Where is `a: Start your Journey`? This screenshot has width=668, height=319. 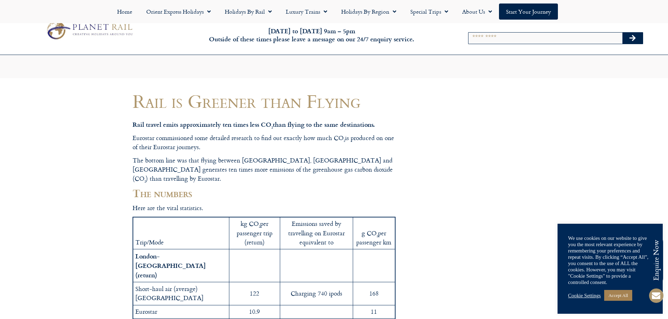
a: Start your Journey is located at coordinates (529, 12).